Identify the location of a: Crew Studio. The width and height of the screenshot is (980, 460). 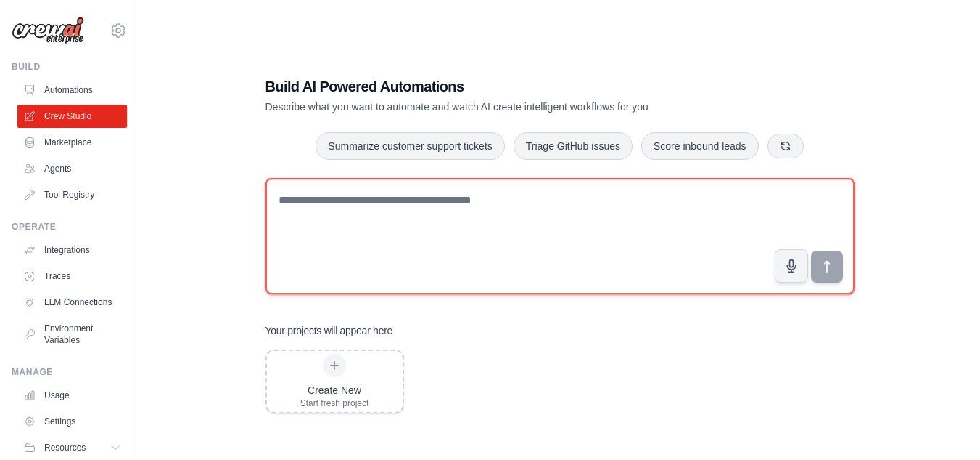
(72, 117).